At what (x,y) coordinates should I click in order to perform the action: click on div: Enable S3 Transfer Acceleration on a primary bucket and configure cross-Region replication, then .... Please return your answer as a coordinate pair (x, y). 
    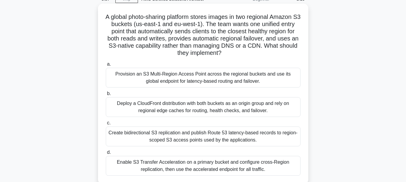
    Looking at the image, I should click on (203, 166).